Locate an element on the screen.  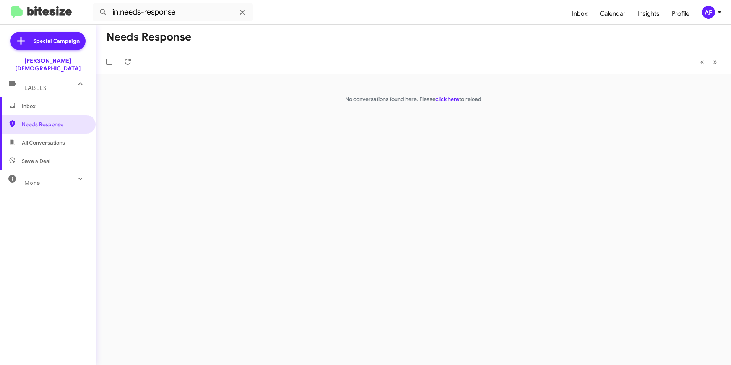
button: Previous is located at coordinates (702, 62).